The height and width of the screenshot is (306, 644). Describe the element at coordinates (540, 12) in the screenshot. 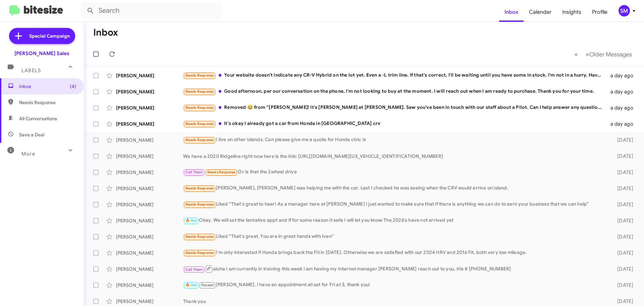

I see `a: Calendar` at that location.